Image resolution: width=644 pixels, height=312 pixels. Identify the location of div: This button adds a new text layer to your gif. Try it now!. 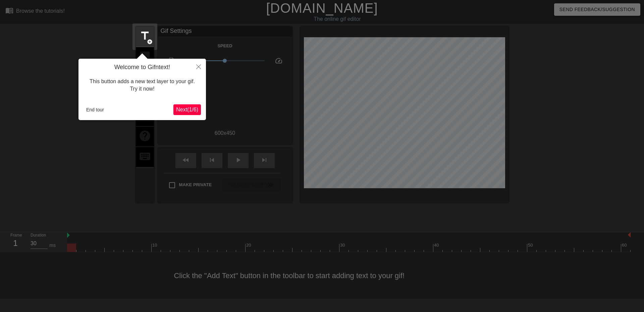
(142, 85).